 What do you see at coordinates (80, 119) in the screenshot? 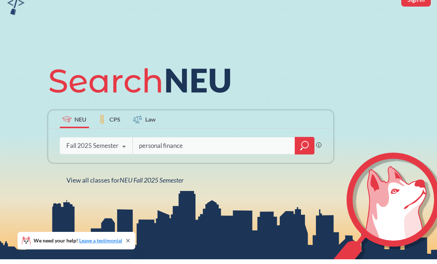
I see `span: NEU` at bounding box center [80, 119].